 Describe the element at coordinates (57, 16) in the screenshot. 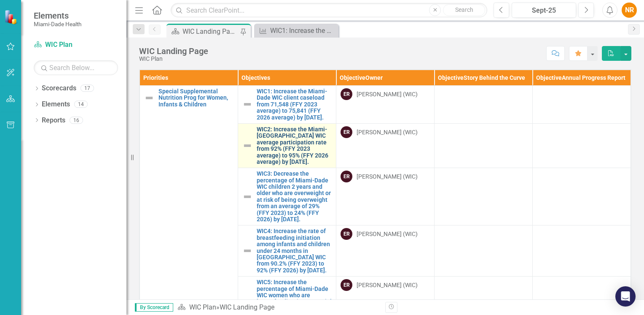

I see `span: Elements` at that location.